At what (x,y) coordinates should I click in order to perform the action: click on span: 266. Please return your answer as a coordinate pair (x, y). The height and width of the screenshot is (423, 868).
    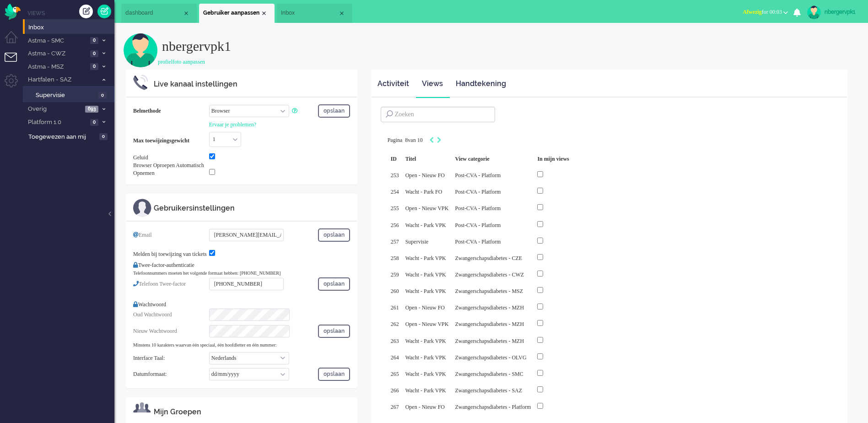
    Looking at the image, I should click on (395, 390).